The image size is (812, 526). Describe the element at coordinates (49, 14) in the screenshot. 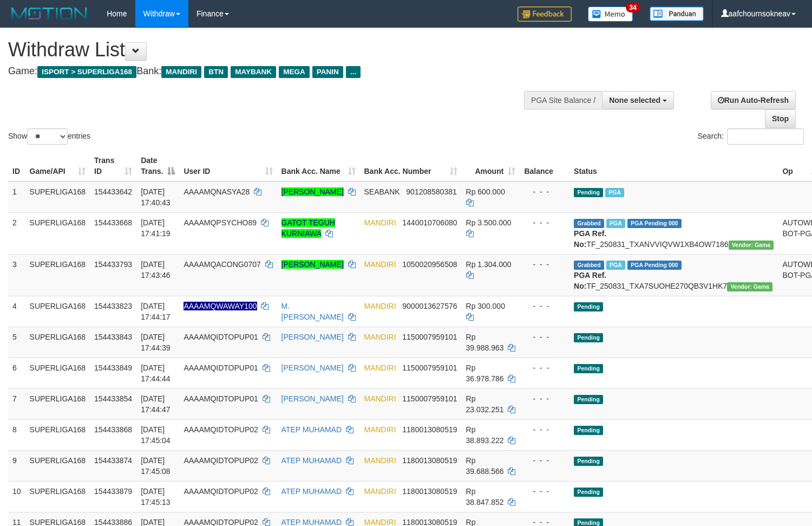

I see `img: MOTION_logo.png` at that location.